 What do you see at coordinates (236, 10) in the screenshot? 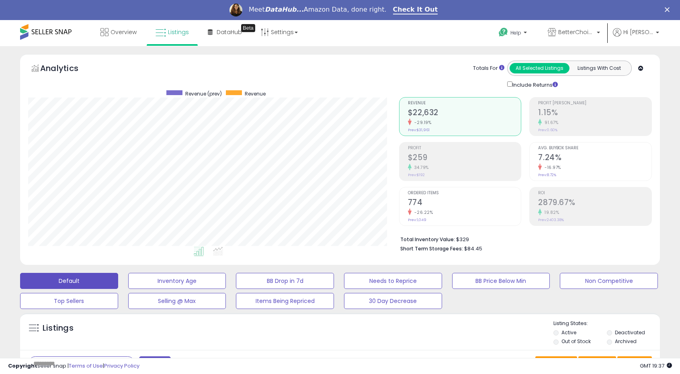
I see `img: Profile image for Georgie` at bounding box center [236, 10].